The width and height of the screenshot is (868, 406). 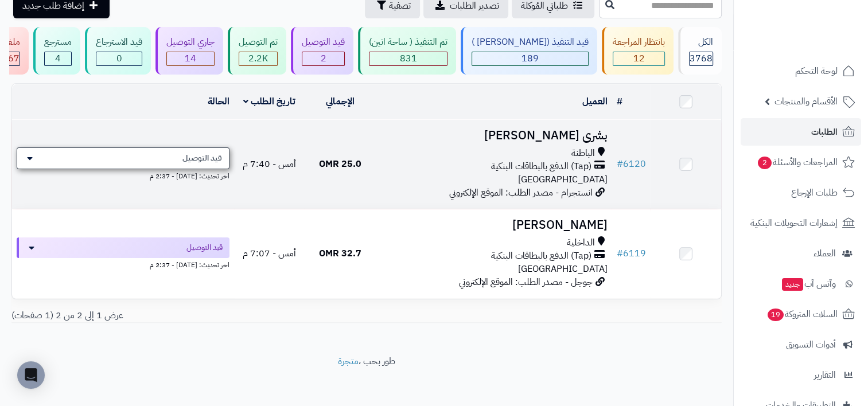 I want to click on a: بانتظار المراجعة 12, so click(x=637, y=50).